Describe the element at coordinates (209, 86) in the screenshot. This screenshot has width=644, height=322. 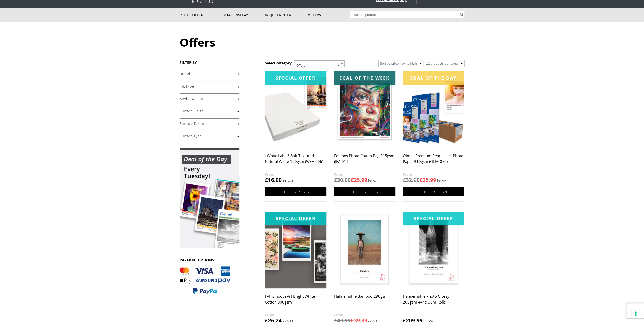
I see `h4: Ink Type` at that location.